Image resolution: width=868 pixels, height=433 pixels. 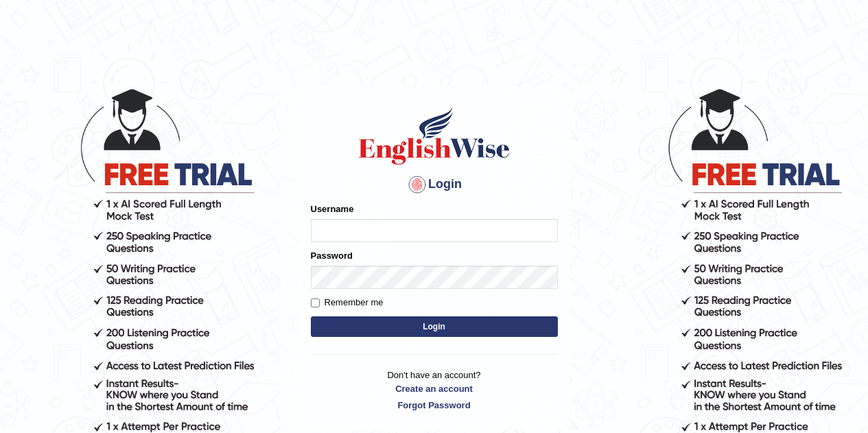 I want to click on h4: Login, so click(x=435, y=184).